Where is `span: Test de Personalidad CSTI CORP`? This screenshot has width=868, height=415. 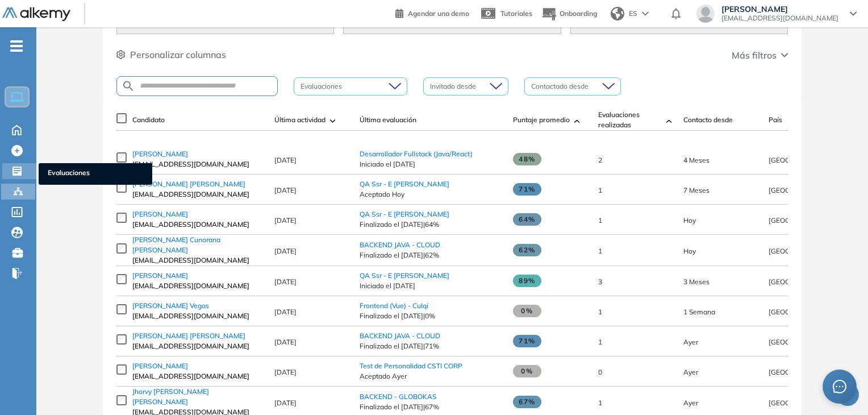 span: Test de Personalidad CSTI CORP is located at coordinates (411, 365).